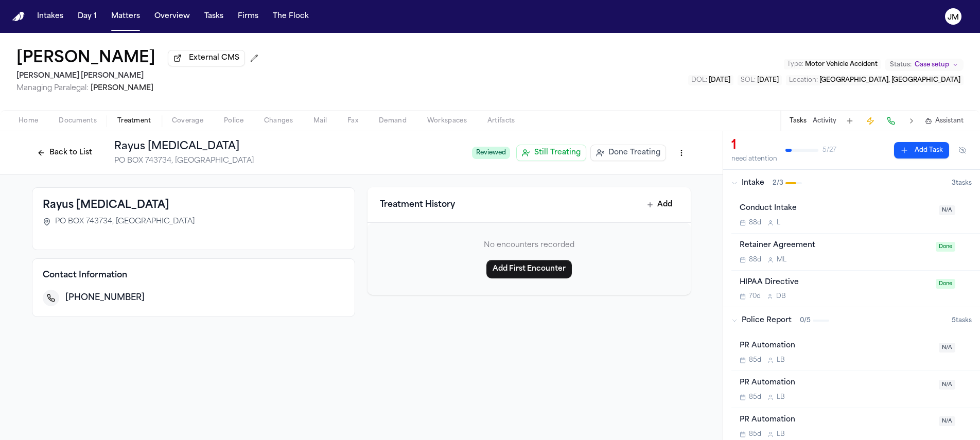  What do you see at coordinates (206, 58) in the screenshot?
I see `button: External CMS` at bounding box center [206, 58].